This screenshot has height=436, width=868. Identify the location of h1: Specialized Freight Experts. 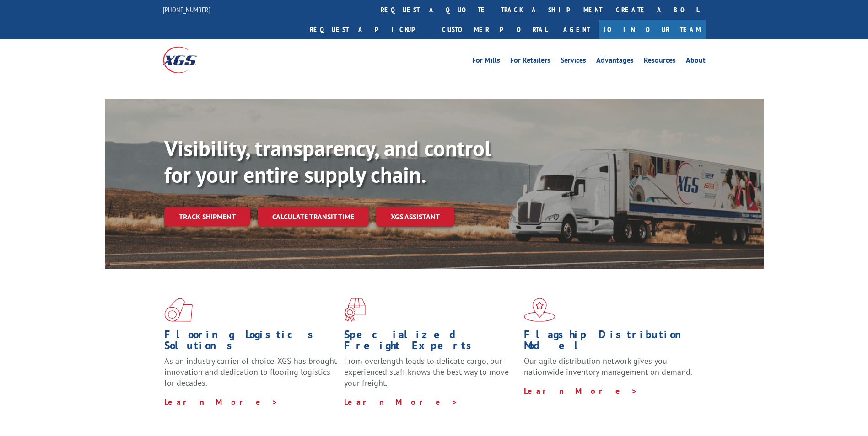
(431, 342).